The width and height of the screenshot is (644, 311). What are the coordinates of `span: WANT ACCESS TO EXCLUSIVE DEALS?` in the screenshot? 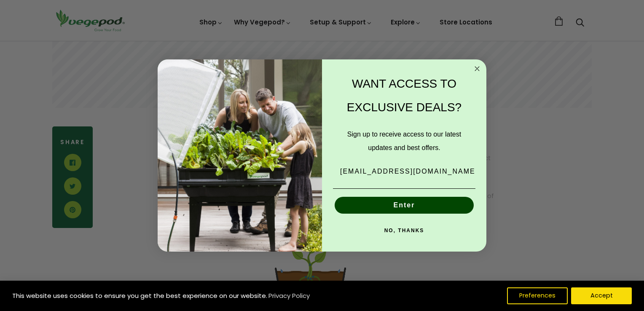 It's located at (404, 95).